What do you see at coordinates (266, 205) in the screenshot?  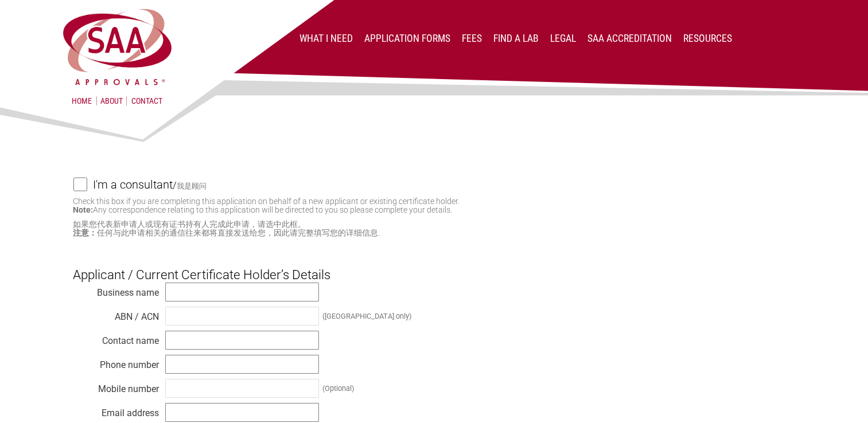 I see `small: Check this box if you are completing this application on behalf of a new applicant or existing ce...` at bounding box center [266, 205].